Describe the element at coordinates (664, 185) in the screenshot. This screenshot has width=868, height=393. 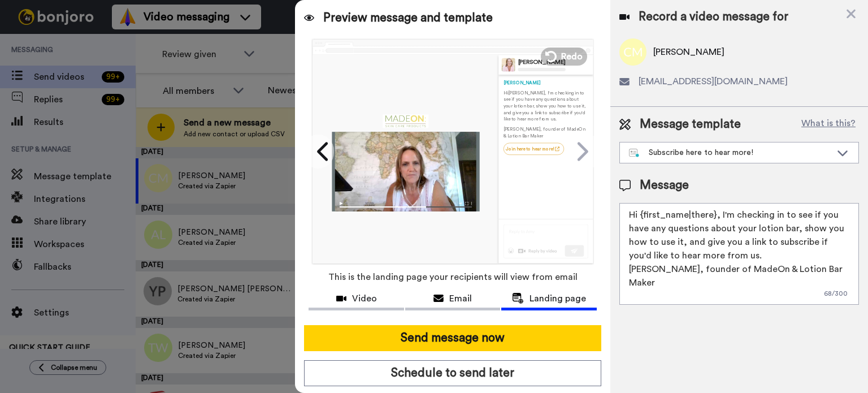
I see `span: Message` at that location.